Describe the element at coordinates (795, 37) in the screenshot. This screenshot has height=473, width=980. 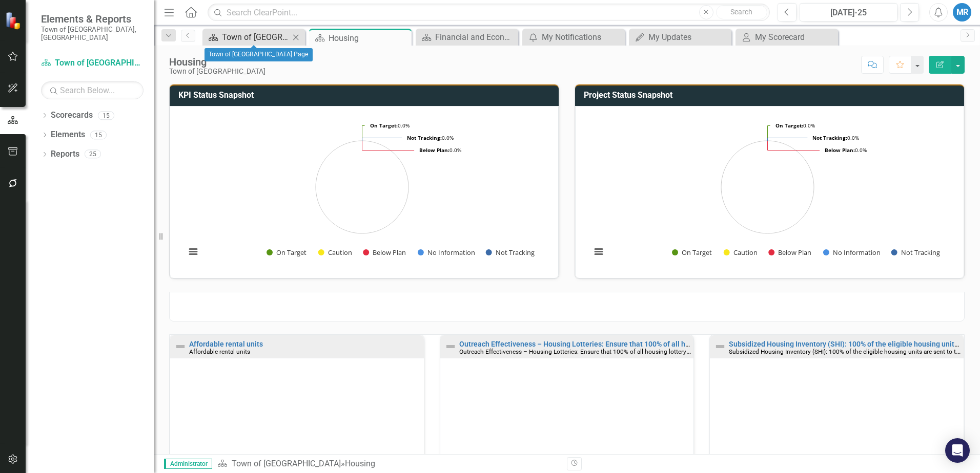
I see `div: My Scorecard` at that location.